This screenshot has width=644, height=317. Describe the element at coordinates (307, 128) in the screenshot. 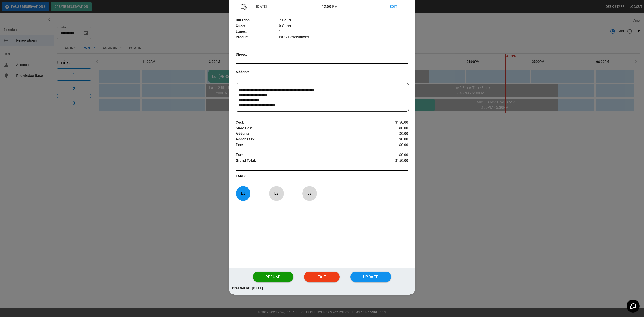

I see `p: Shoe Cost :` at that location.